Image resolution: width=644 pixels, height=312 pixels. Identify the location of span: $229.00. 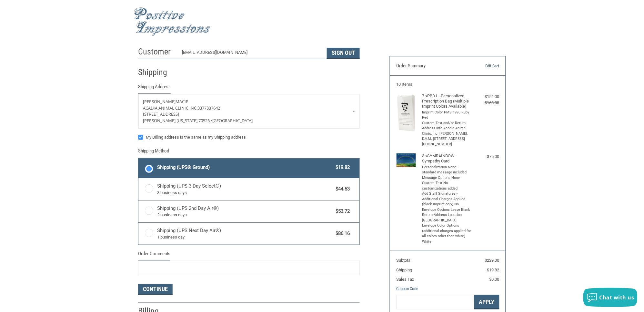
(492, 260).